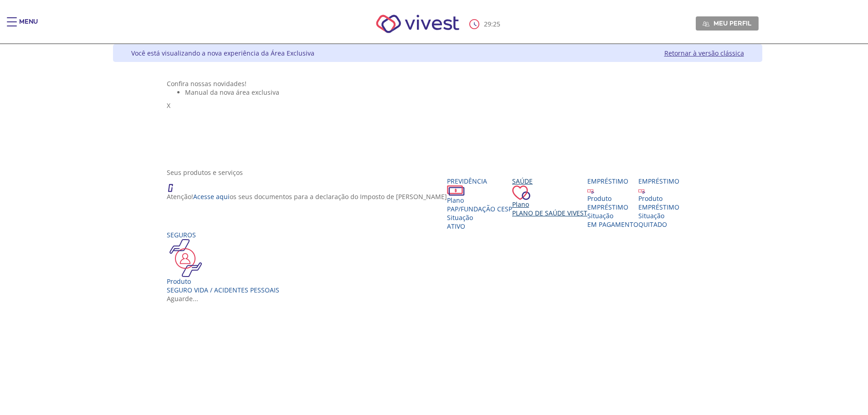  Describe the element at coordinates (727, 23) in the screenshot. I see `a: Meu perfil` at that location.